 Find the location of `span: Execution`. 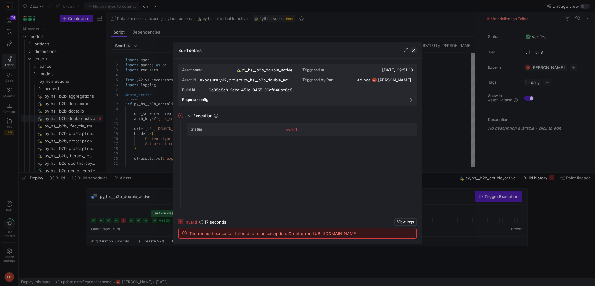

span: Execution is located at coordinates (203, 116).